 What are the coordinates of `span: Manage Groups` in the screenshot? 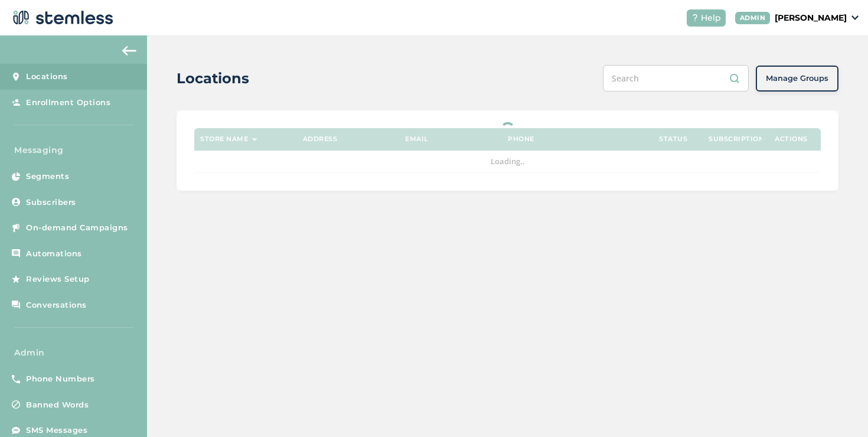 It's located at (798, 79).